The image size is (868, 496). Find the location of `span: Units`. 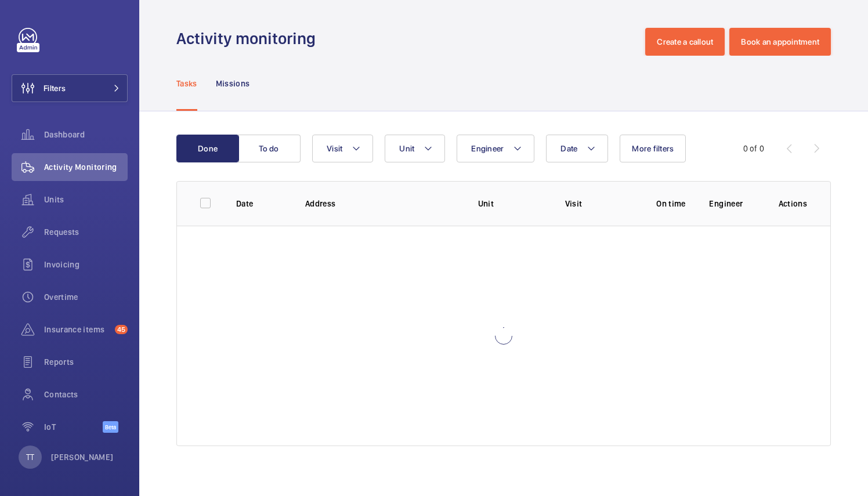

span: Units is located at coordinates (86, 200).